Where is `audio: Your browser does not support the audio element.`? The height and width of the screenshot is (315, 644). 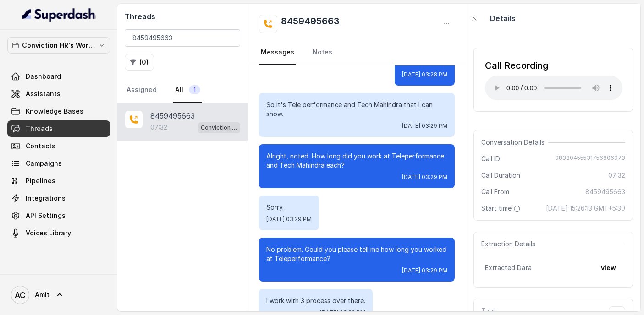
audio: Your browser does not support the audio element. is located at coordinates (554, 88).